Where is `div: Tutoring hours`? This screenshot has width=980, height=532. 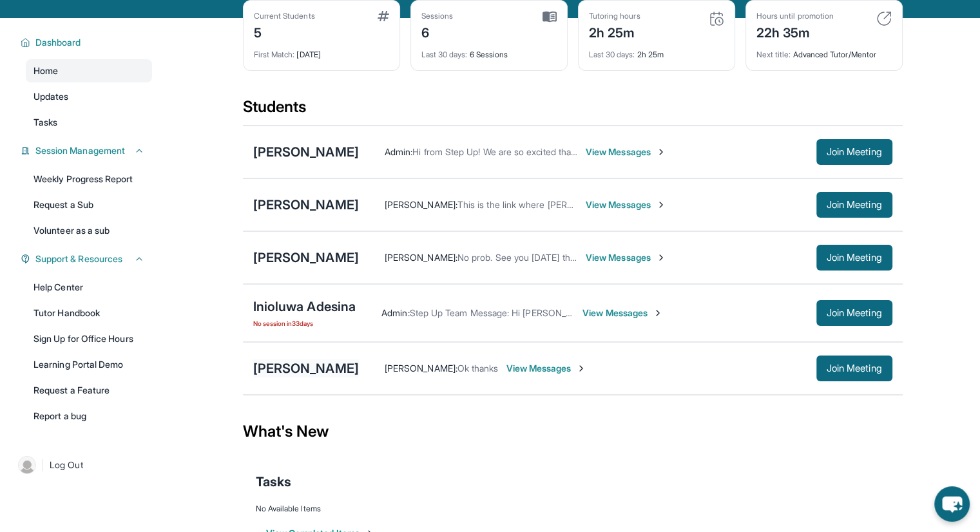 div: Tutoring hours is located at coordinates (615, 16).